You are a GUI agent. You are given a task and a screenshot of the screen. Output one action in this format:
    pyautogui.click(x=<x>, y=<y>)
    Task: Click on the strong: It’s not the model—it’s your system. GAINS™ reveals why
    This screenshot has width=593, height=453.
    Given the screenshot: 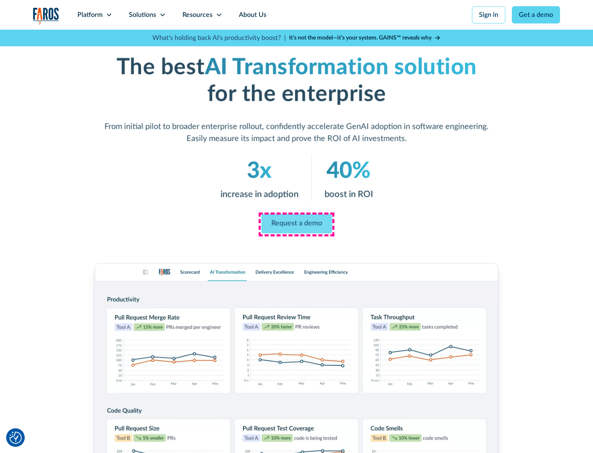 What is the action you would take?
    pyautogui.click(x=361, y=38)
    